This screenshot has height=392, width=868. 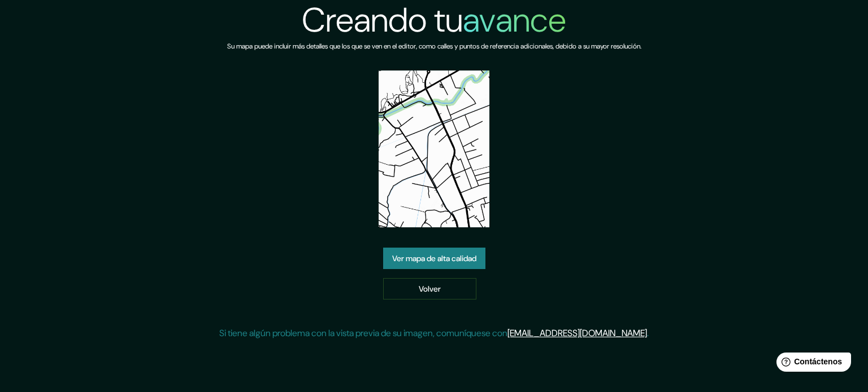 I want to click on font: Ver mapa de alta calidad, so click(x=434, y=258).